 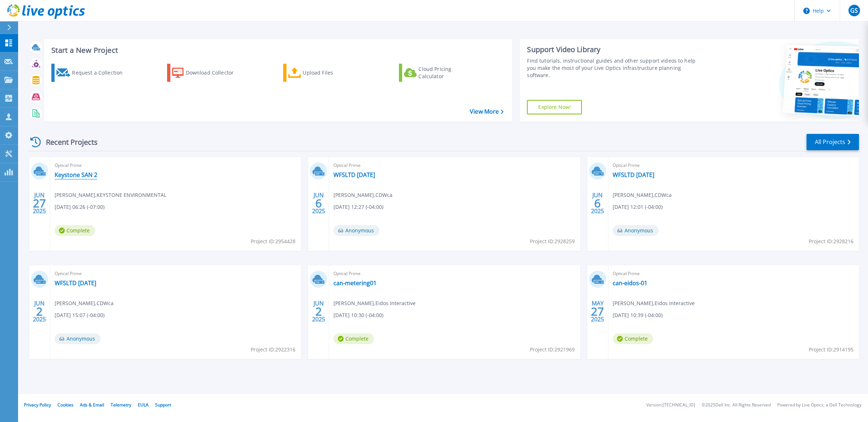 What do you see at coordinates (163, 404) in the screenshot?
I see `a: Support` at bounding box center [163, 404].